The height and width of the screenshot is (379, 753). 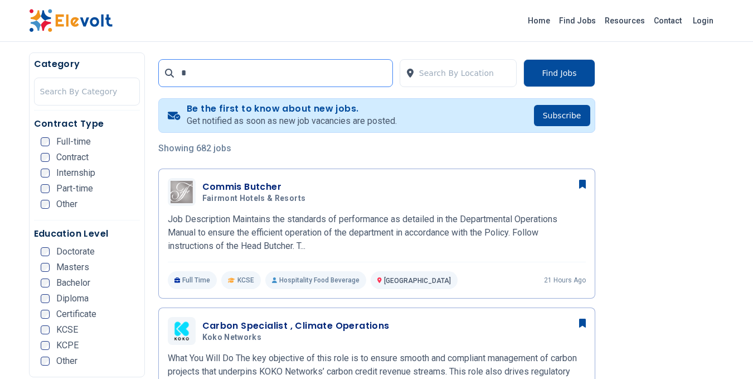 What do you see at coordinates (87, 64) in the screenshot?
I see `h5: Category` at bounding box center [87, 64].